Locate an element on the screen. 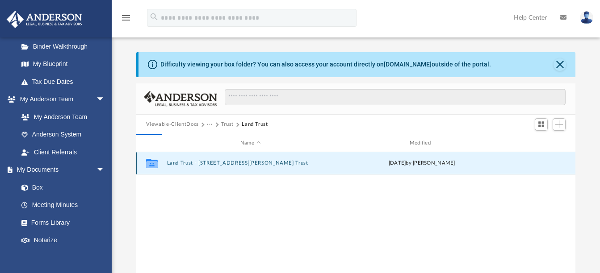 This screenshot has width=600, height=273. a: My Anderson Teamarrow_drop_down is located at coordinates (60, 100).